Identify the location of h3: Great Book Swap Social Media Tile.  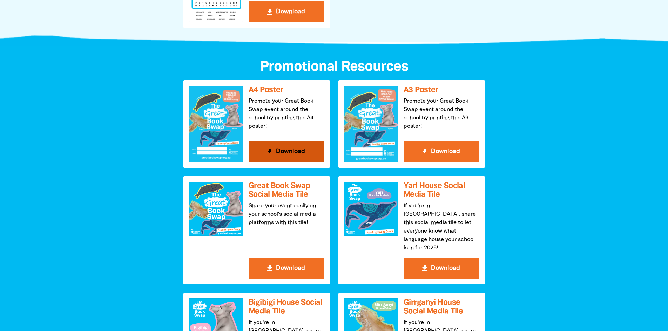
(286, 190).